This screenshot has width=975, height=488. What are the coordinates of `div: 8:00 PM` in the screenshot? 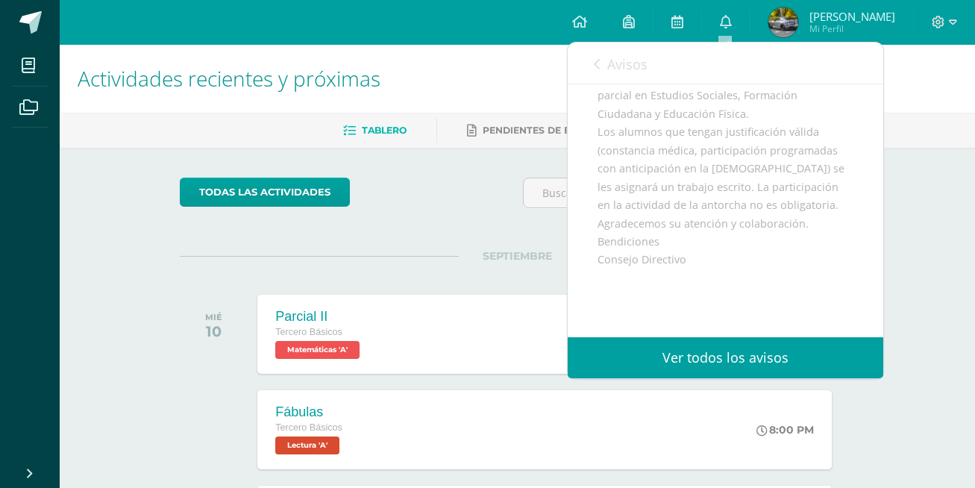 It's located at (785, 430).